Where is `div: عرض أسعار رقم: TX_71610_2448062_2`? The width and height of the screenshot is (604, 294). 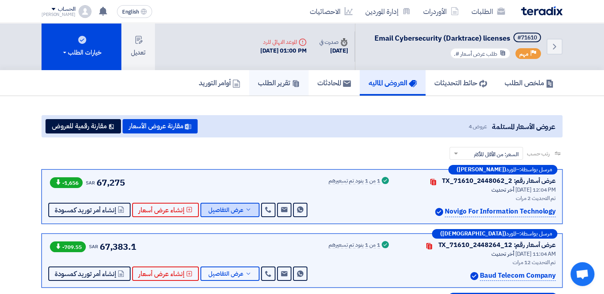 div: عرض أسعار رقم: TX_71610_2448062_2 is located at coordinates (498, 181).